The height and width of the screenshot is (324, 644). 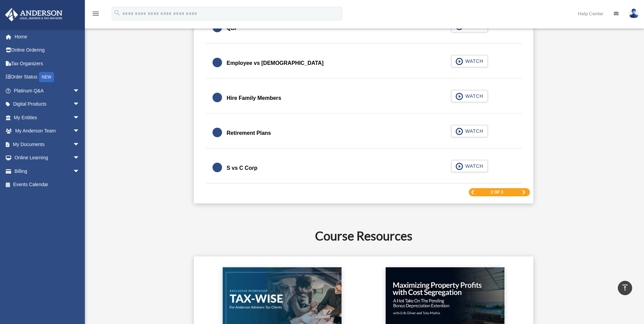 I want to click on a: My Entitiesarrow_drop_down, so click(x=47, y=117).